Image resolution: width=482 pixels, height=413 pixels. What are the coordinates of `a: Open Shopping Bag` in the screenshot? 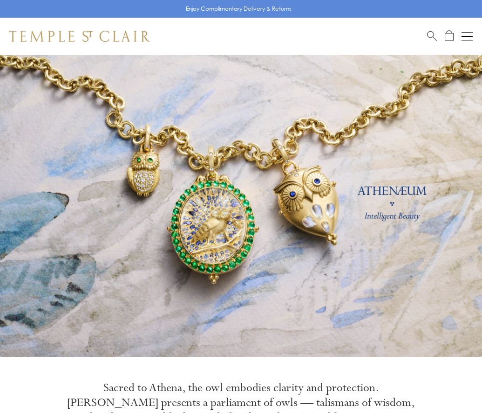 It's located at (449, 36).